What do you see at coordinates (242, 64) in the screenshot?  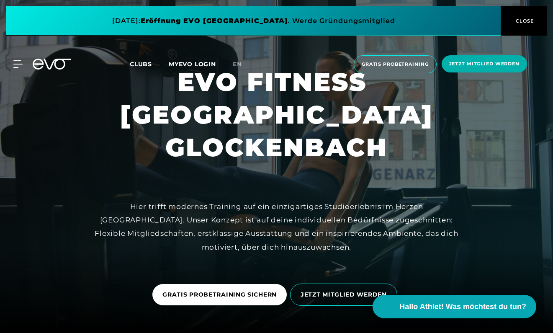 I see `a: en` at bounding box center [242, 64].